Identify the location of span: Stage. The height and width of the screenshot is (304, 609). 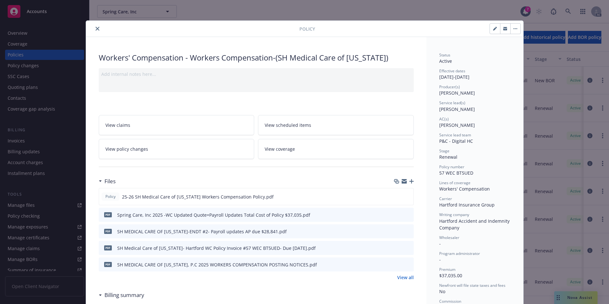
(444, 151).